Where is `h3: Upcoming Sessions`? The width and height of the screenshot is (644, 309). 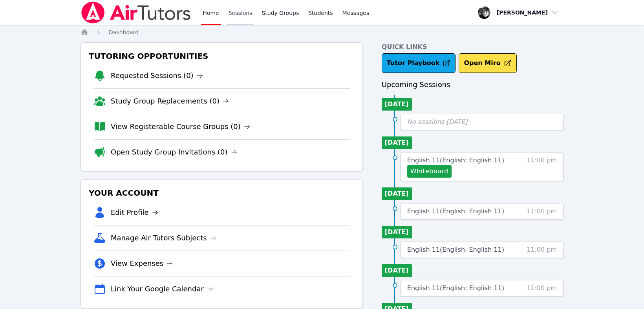
h3: Upcoming Sessions is located at coordinates (473, 85).